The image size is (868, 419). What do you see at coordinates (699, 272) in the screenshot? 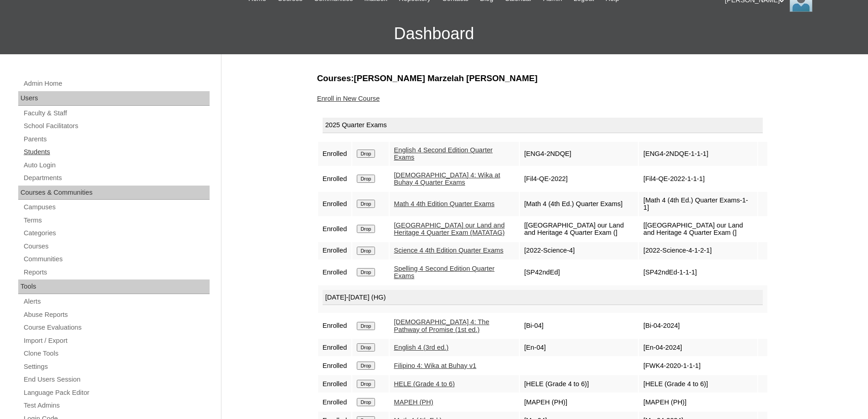
I see `td: [SP42ndEd-1-1-1]` at bounding box center [699, 272].